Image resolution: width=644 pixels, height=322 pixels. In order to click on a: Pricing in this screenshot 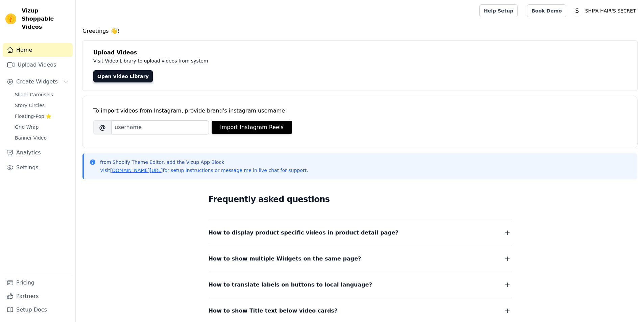, I will do `click(37, 283)`.